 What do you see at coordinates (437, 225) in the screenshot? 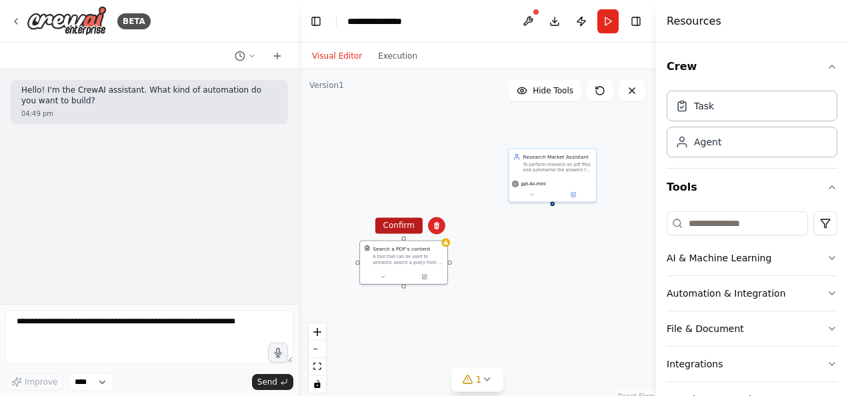
I see `button: Delete node` at bounding box center [437, 225].